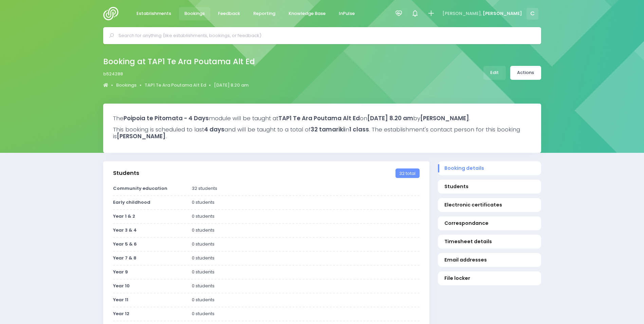 Image resolution: width=644 pixels, height=324 pixels. Describe the element at coordinates (532, 14) in the screenshot. I see `span: C` at that location.